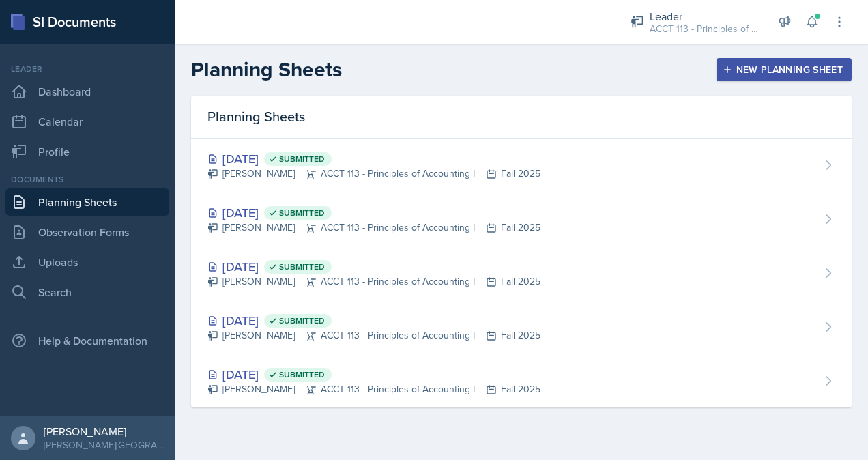 This screenshot has height=460, width=868. What do you see at coordinates (87, 292) in the screenshot?
I see `a: Search` at bounding box center [87, 292].